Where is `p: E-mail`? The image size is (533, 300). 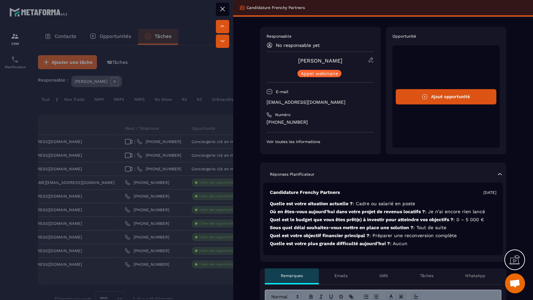 p: E-mail is located at coordinates (282, 92).